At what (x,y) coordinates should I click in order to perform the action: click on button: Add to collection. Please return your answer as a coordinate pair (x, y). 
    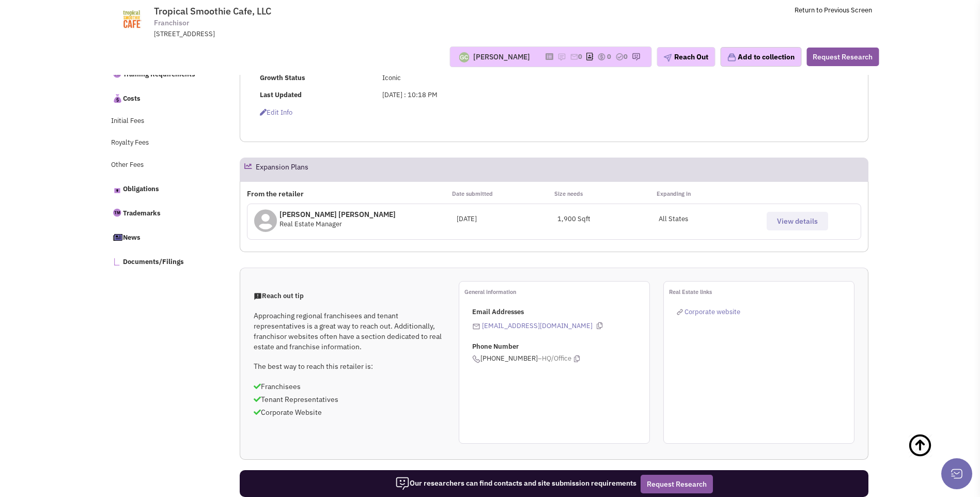
    Looking at the image, I should click on (760, 57).